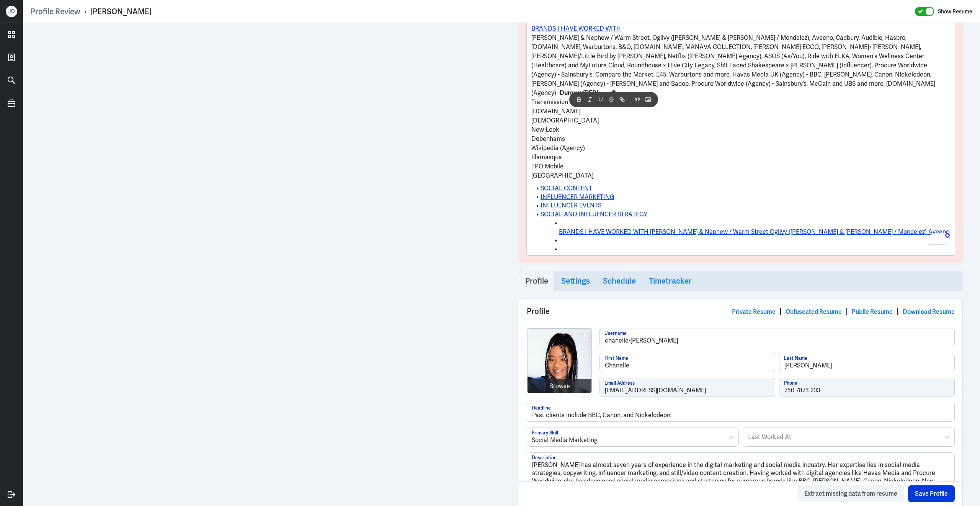 The height and width of the screenshot is (506, 980). Describe the element at coordinates (576, 281) in the screenshot. I see `h3: Settings` at that location.